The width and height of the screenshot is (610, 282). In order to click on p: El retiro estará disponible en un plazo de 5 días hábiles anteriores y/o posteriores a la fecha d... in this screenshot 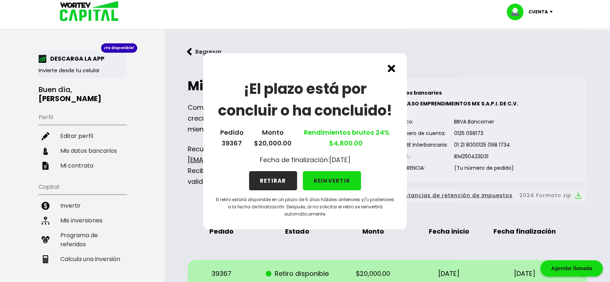, I will do `click(305, 207)`.